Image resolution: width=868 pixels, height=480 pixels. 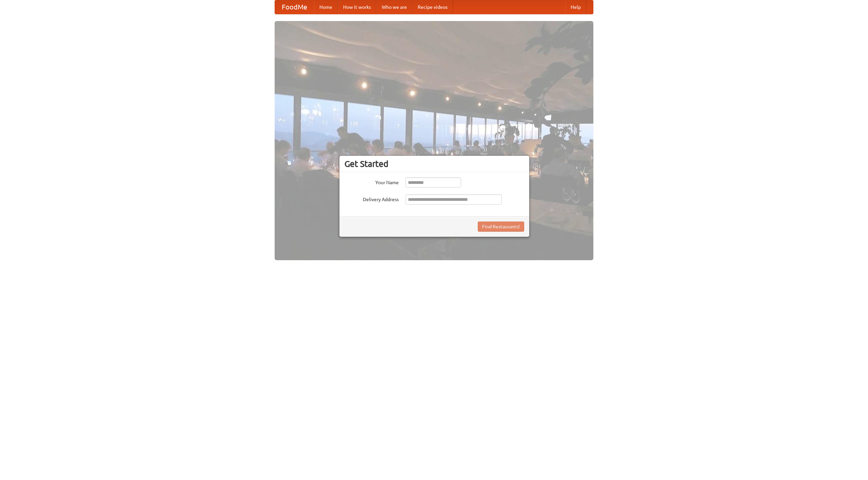 What do you see at coordinates (575, 7) in the screenshot?
I see `a: Help` at bounding box center [575, 7].